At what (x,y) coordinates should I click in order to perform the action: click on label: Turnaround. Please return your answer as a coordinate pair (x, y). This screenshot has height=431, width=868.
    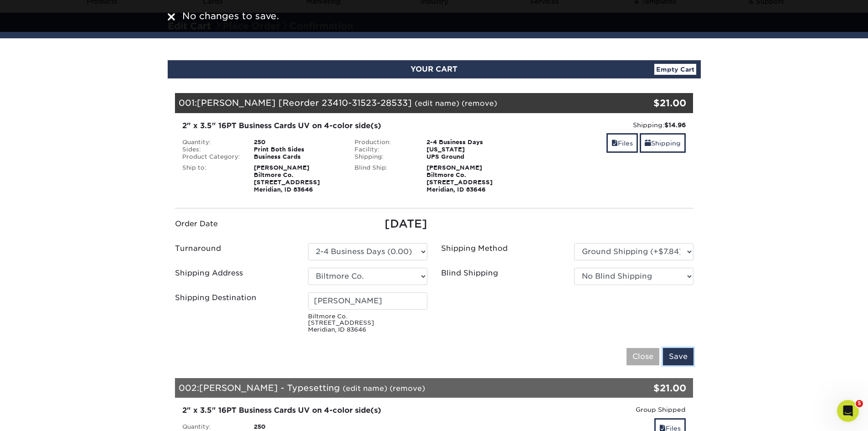
    Looking at the image, I should click on (197, 249).